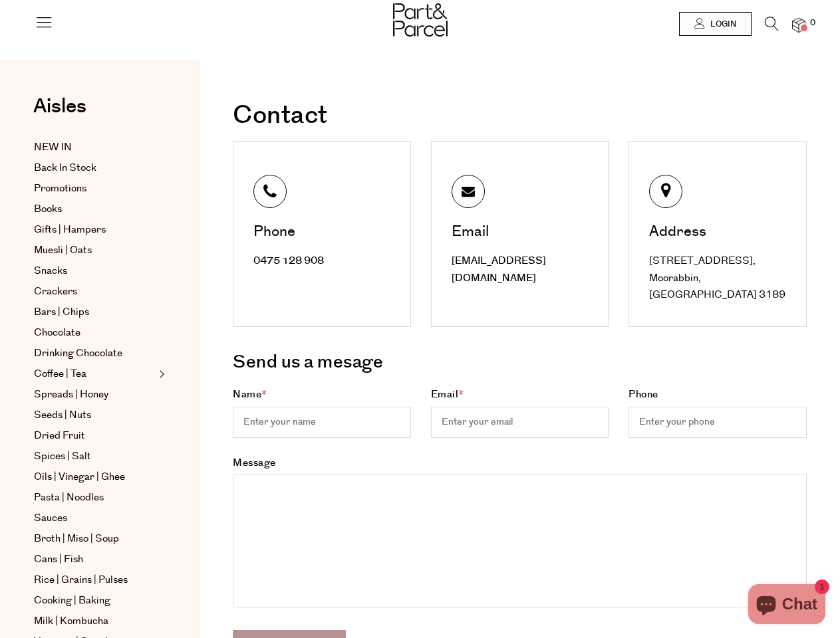  I want to click on span: Spreads | Honey, so click(71, 395).